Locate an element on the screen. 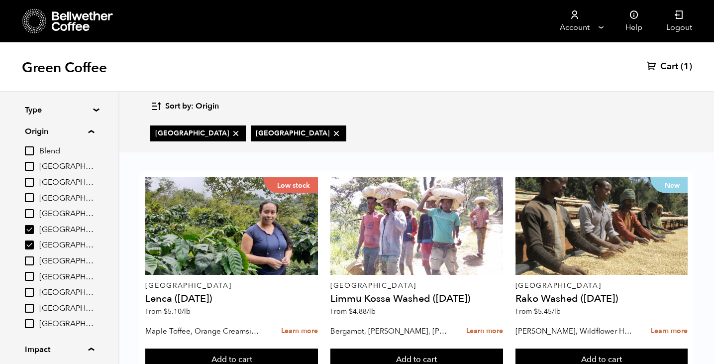 The image size is (714, 364). span: Sort by: Origin is located at coordinates (192, 106).